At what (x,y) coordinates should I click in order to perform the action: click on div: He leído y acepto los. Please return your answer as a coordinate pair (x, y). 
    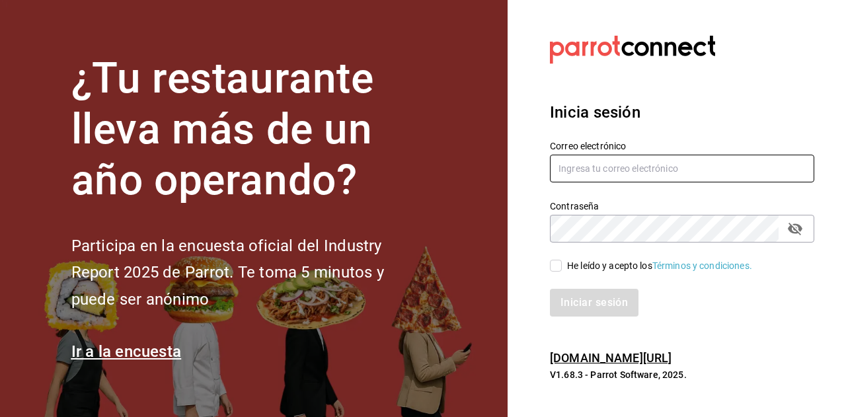
    Looking at the image, I should click on (659, 266).